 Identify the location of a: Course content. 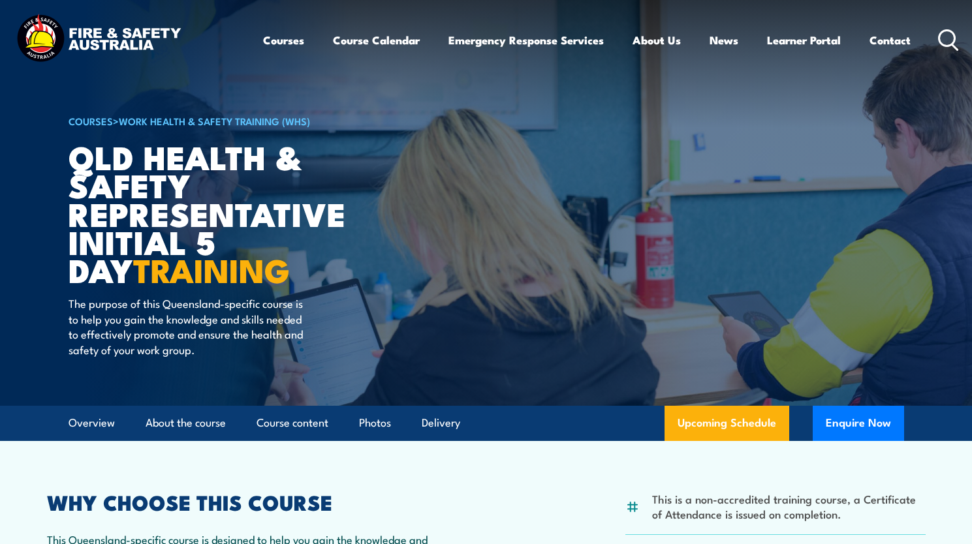
(292, 423).